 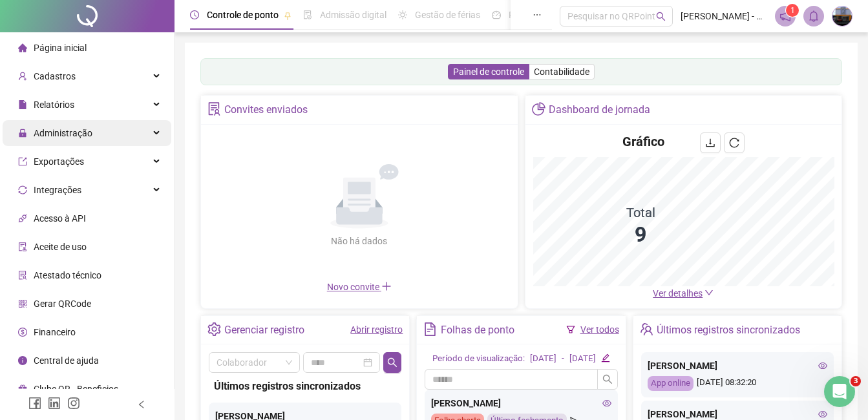 What do you see at coordinates (23, 332) in the screenshot?
I see `span: dollar` at bounding box center [23, 332].